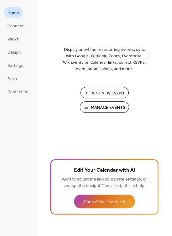 The image size is (172, 236). What do you see at coordinates (13, 12) in the screenshot?
I see `a: Home` at bounding box center [13, 12].